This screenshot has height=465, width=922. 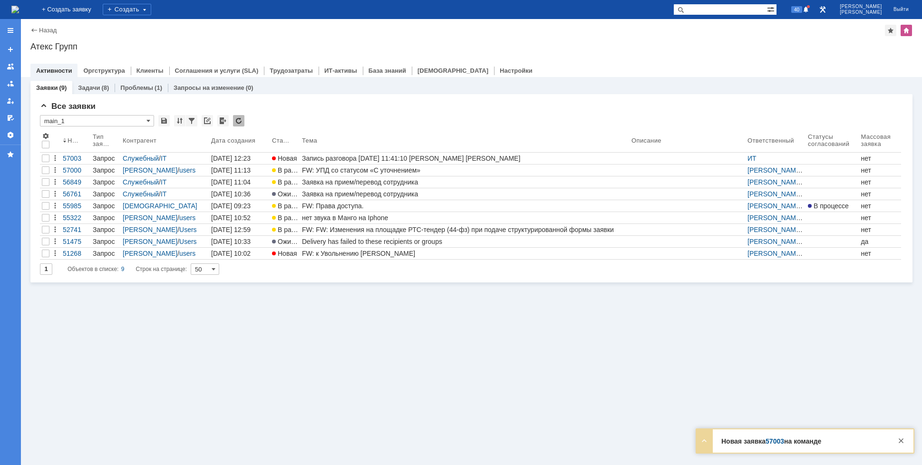 I want to click on a: Новая, so click(x=285, y=254).